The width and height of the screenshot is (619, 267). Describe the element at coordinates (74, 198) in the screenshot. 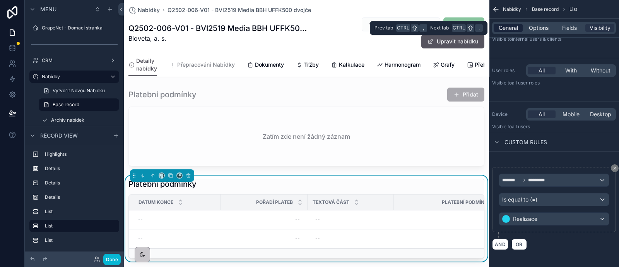

I see `div: scrollable content` at that location.